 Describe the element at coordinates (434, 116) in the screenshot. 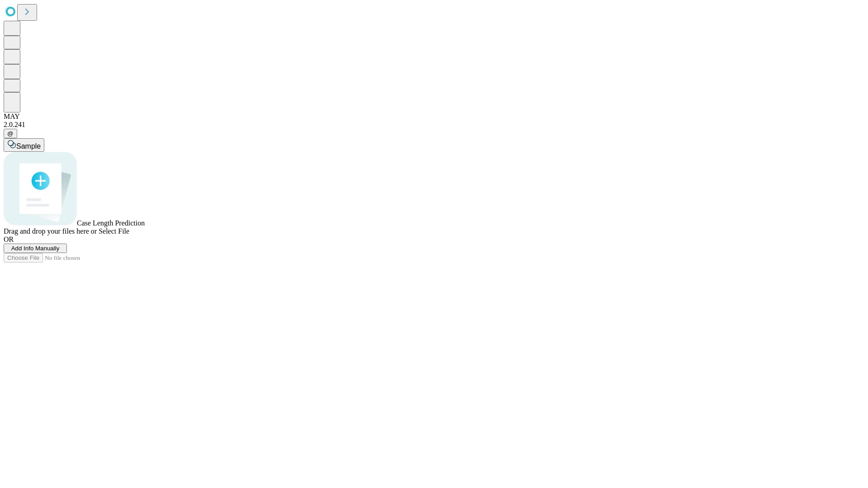

I see `div: MAY` at that location.